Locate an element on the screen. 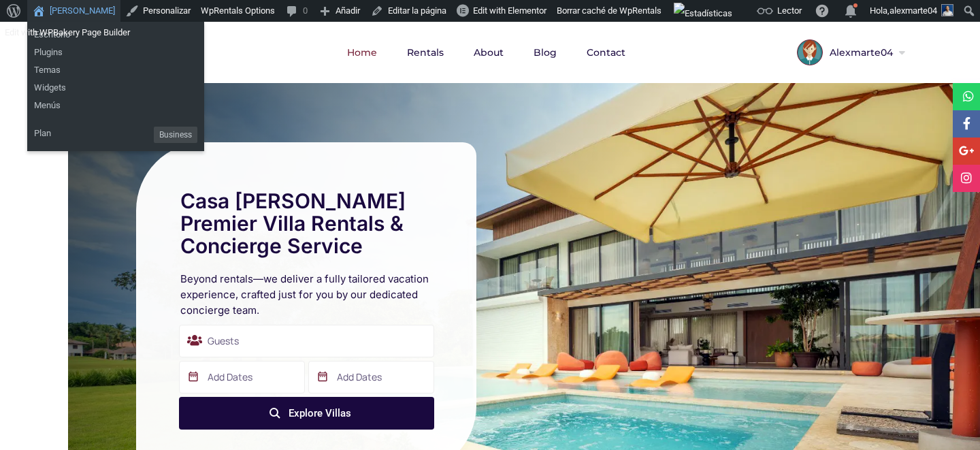 This screenshot has height=450, width=980. span: Business is located at coordinates (175, 135).